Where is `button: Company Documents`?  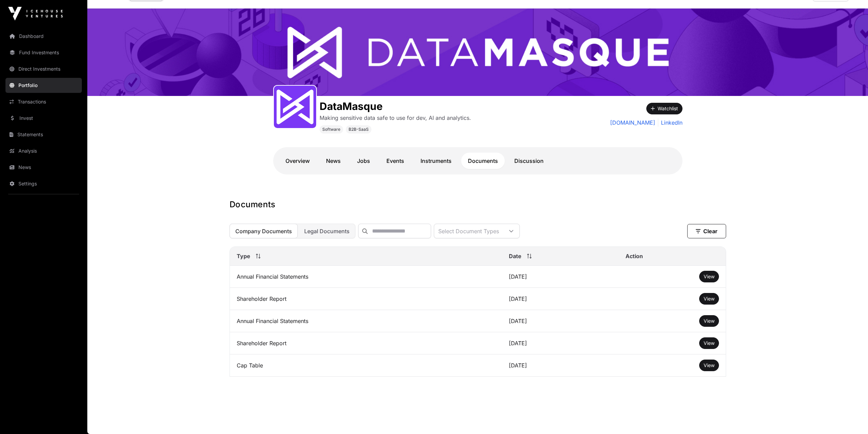 button: Company Documents is located at coordinates (264, 230).